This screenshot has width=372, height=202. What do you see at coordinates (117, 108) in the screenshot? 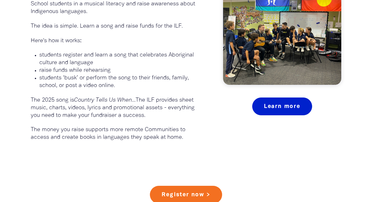
I see `p: The 2025 song is The ILF provides sheet music, charts, videos, lyrics and promotional assets - ev...` at bounding box center [117, 108].